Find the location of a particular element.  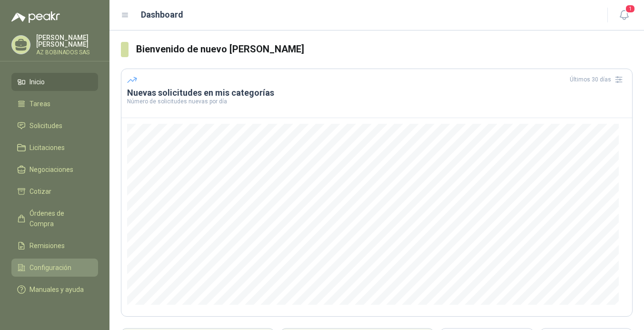

a: Órdenes de Compra is located at coordinates (55, 218).